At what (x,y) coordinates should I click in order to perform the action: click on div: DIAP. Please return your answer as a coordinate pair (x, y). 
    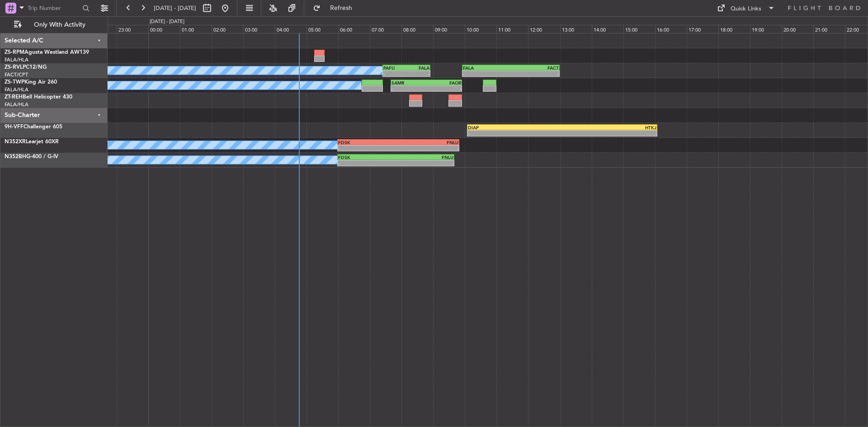
    Looking at the image, I should click on (515, 127).